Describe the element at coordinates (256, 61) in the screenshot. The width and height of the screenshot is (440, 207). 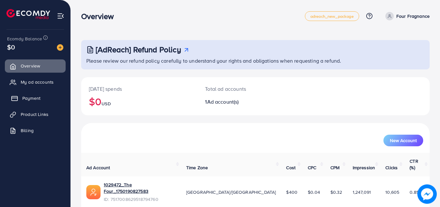
I see `p: Please review our refund policy carefully to understand your rights and obligations when requesti...` at that location.